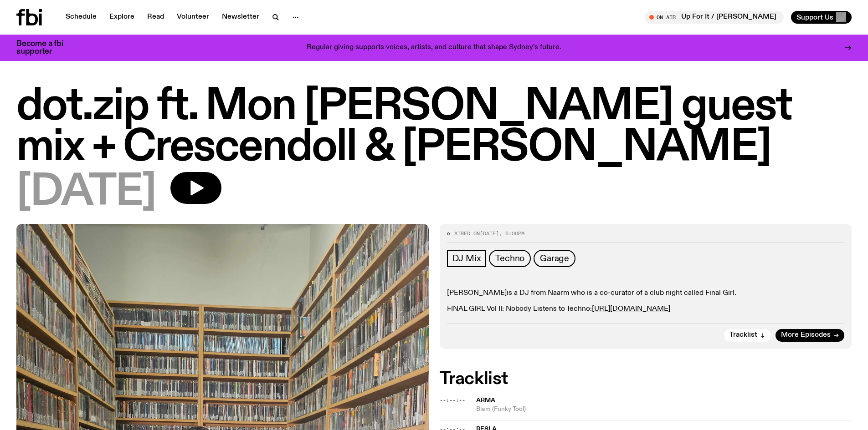 Image resolution: width=868 pixels, height=430 pixels. Describe the element at coordinates (434, 48) in the screenshot. I see `p: Regular giving supports voices, artists, and culture that shape Sydney’s future.` at that location.